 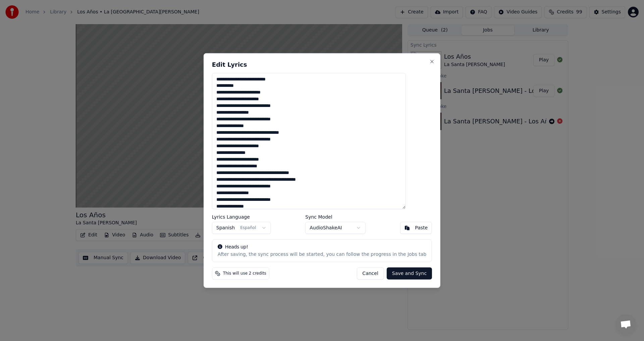 I want to click on label: Sync Model, so click(x=335, y=217).